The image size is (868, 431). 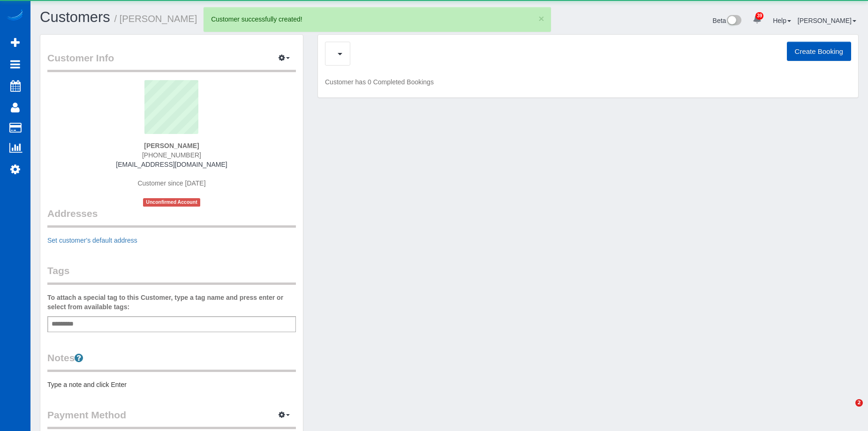 What do you see at coordinates (588, 82) in the screenshot?
I see `p: Customer has 0 Completed Bookings` at bounding box center [588, 82].